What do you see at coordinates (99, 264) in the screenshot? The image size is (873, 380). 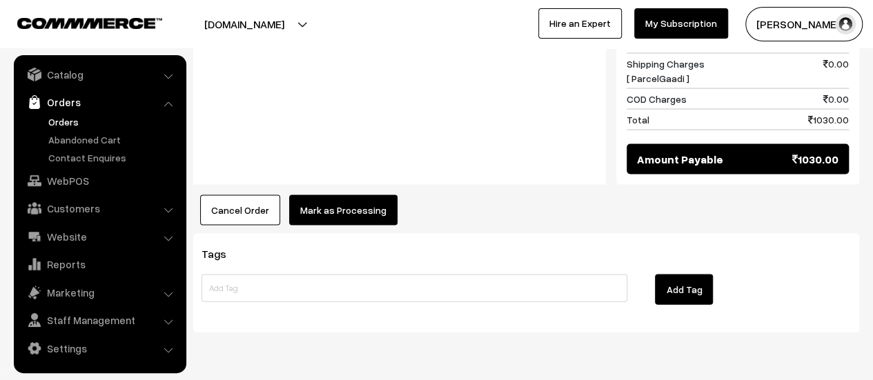 I see `a: Reports` at bounding box center [99, 264].